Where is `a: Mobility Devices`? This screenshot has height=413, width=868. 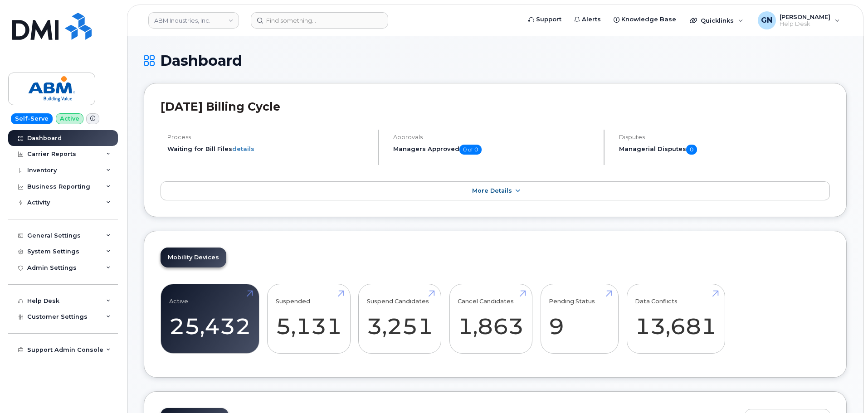
a: Mobility Devices is located at coordinates (193, 258).